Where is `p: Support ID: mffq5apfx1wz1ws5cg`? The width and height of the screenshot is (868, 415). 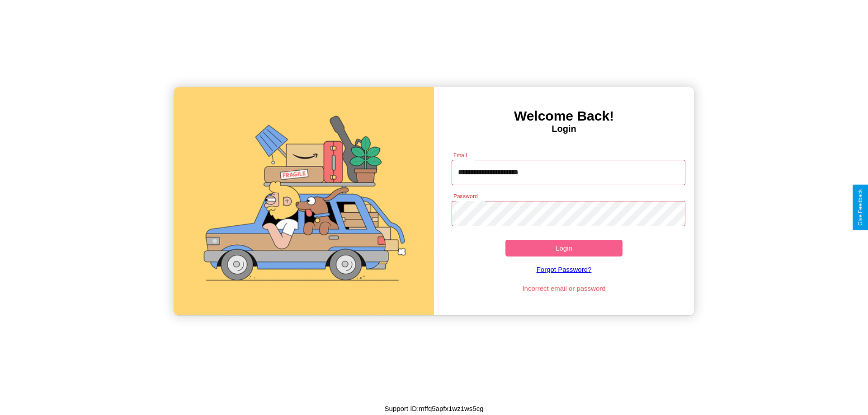 p: Support ID: mffq5apfx1wz1ws5cg is located at coordinates (433, 409).